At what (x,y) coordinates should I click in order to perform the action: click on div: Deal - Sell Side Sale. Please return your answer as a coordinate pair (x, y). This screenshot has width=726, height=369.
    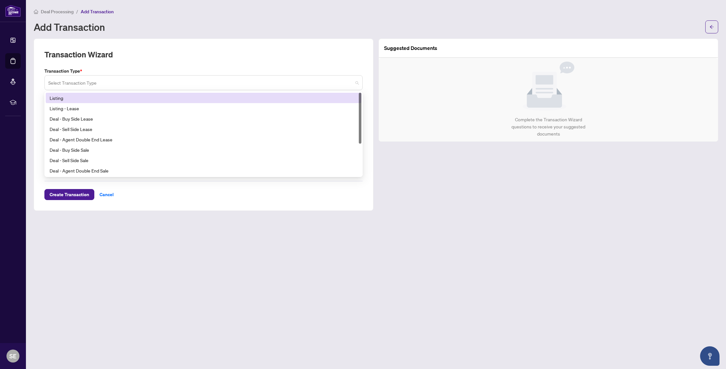
    Looking at the image, I should click on (204, 160).